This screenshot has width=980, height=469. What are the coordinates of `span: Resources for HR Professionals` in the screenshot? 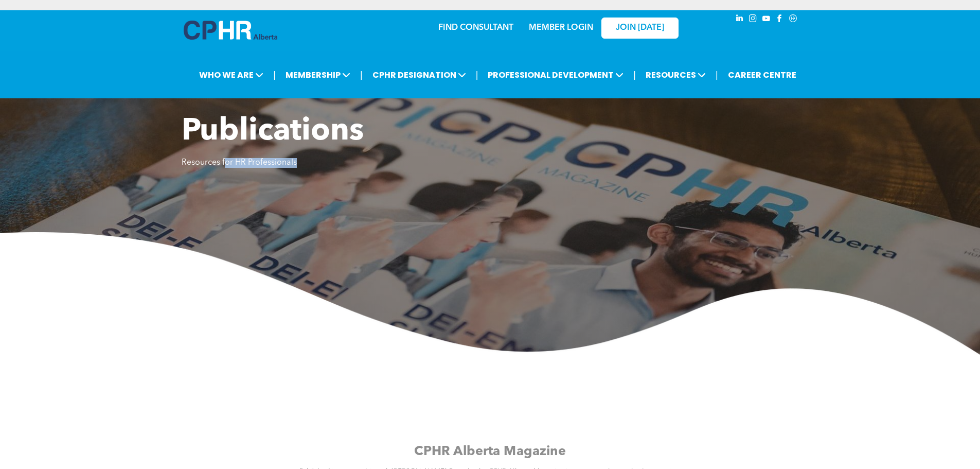 It's located at (240, 162).